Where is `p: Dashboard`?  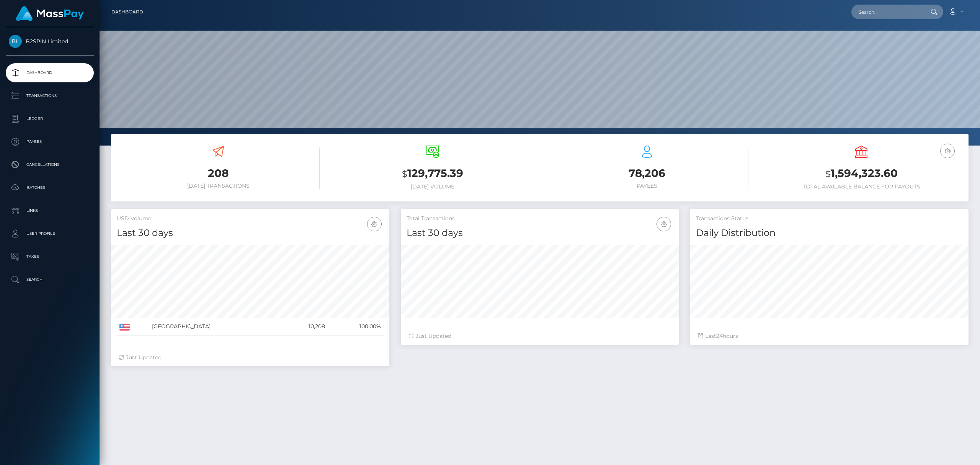
p: Dashboard is located at coordinates (50, 73).